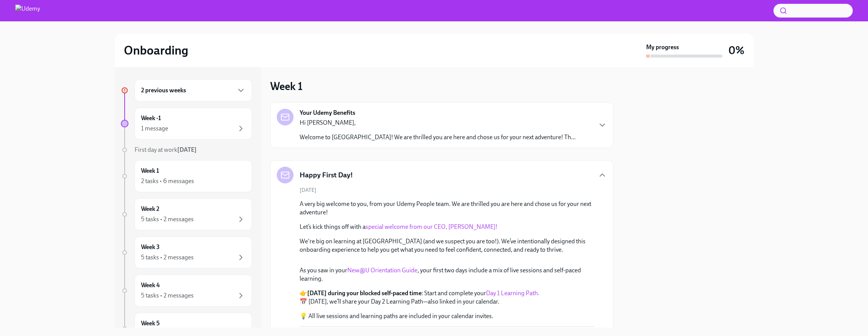  Describe the element at coordinates (383, 270) in the screenshot. I see `a: New@U Orientation Guide` at that location.